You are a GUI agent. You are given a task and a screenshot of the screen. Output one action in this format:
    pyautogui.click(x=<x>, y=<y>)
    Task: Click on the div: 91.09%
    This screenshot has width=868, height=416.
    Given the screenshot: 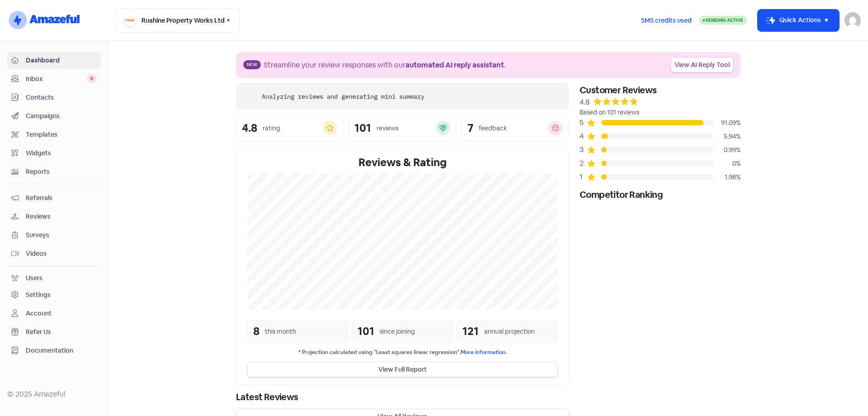 What is the action you would take?
    pyautogui.click(x=727, y=122)
    